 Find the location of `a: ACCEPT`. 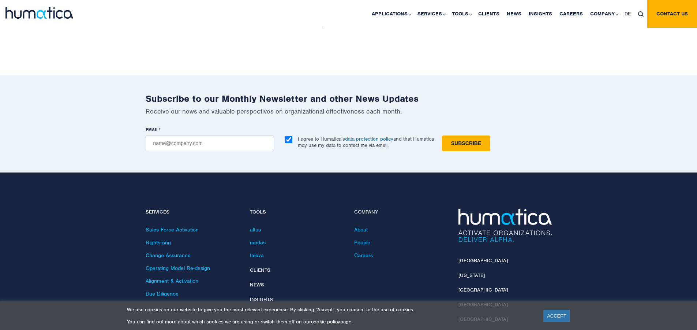

a: ACCEPT is located at coordinates (556, 315).